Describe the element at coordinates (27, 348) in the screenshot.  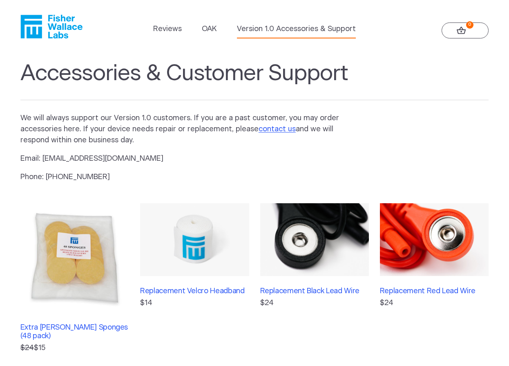
I see `s: $24` at that location.